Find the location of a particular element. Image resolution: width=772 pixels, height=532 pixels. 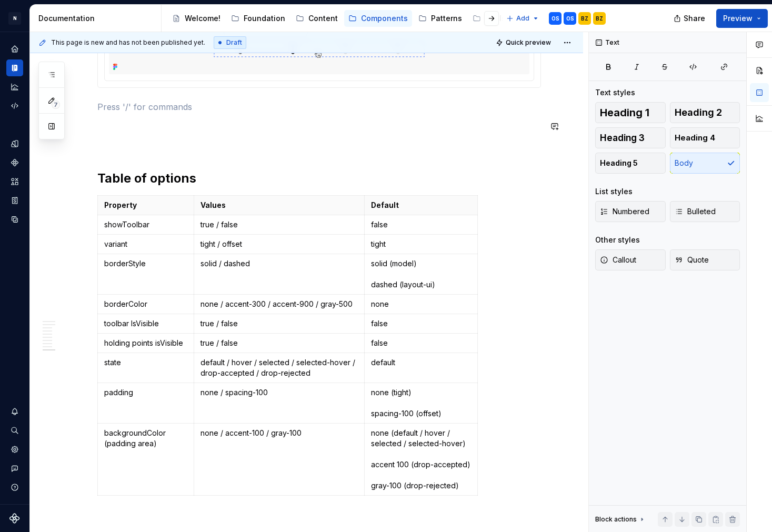

a: Assets is located at coordinates (15, 182).